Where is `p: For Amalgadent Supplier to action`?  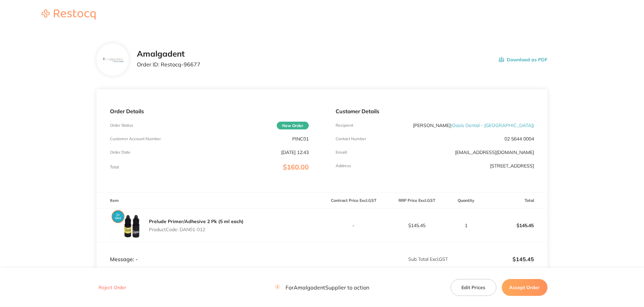
p: For Amalgadent Supplier to action is located at coordinates (322, 288).